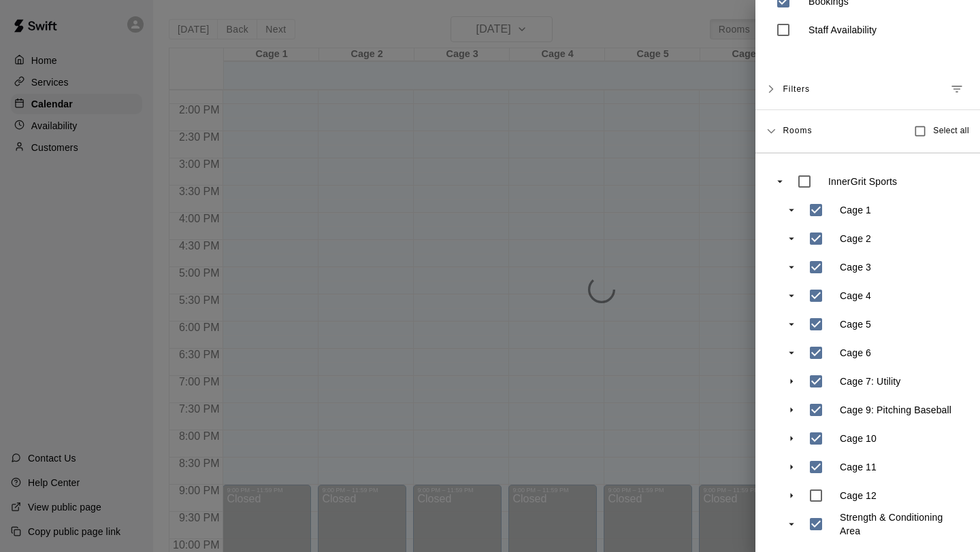  What do you see at coordinates (951, 131) in the screenshot?
I see `span: Select all` at bounding box center [951, 131].